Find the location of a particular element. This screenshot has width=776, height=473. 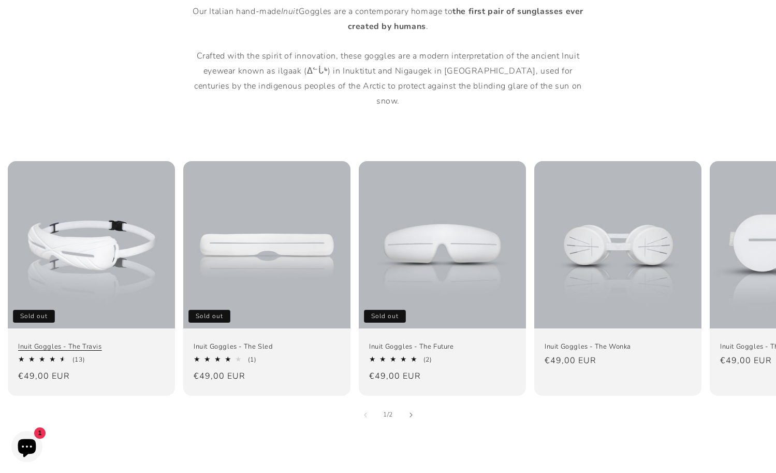

span: 1 is located at coordinates (385, 414).